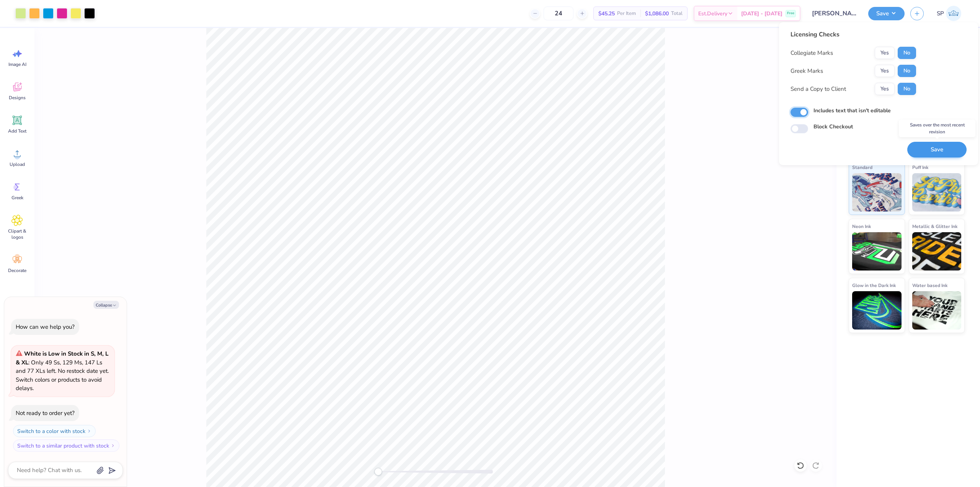 The width and height of the screenshot is (980, 487). Describe the element at coordinates (937, 128) in the screenshot. I see `div: Saves over the most recent revision` at that location.